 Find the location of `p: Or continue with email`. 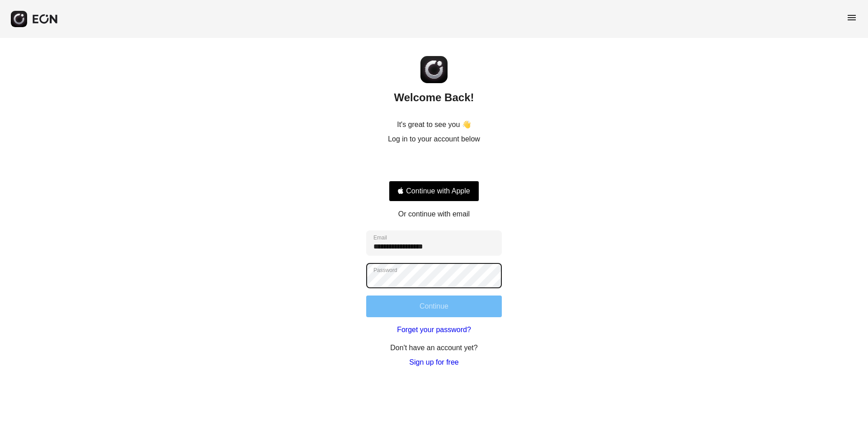

p: Or continue with email is located at coordinates (434, 214).